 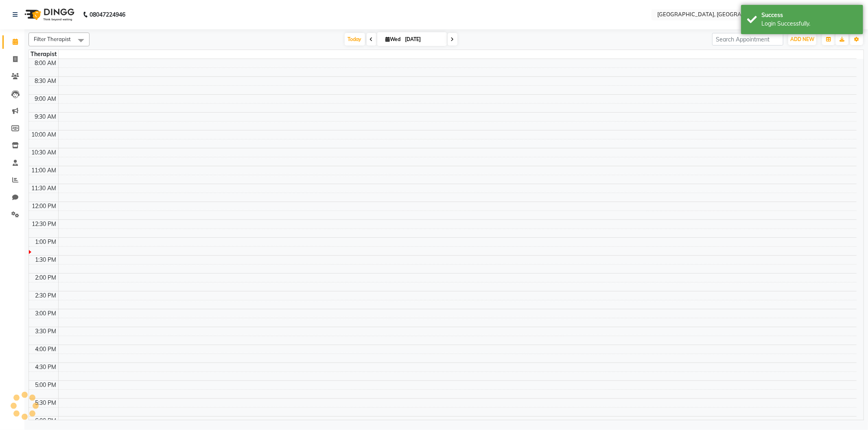 I want to click on input: 2025-09-03, so click(x=423, y=40).